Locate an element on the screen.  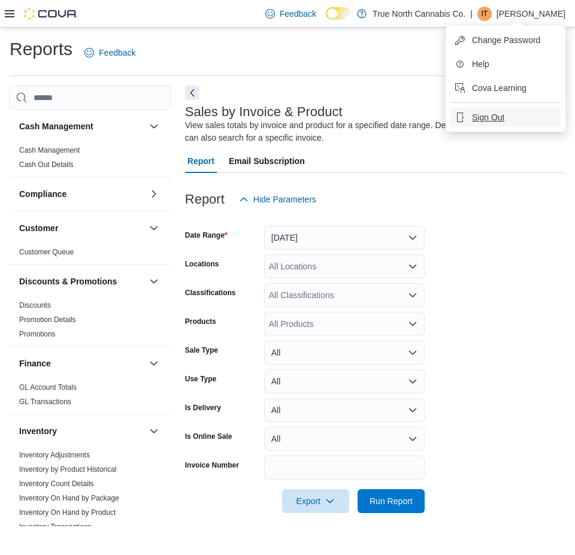
span: Inventory Count Details is located at coordinates (56, 484).